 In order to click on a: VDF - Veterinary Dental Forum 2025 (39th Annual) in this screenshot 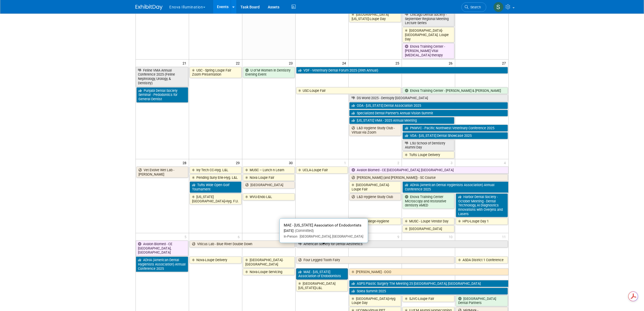, I will do `click(402, 71)`.